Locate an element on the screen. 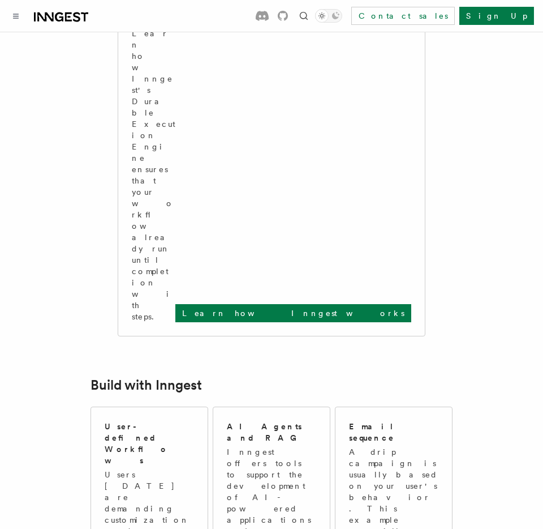  h2: AI Agents and RAG is located at coordinates (272, 432).